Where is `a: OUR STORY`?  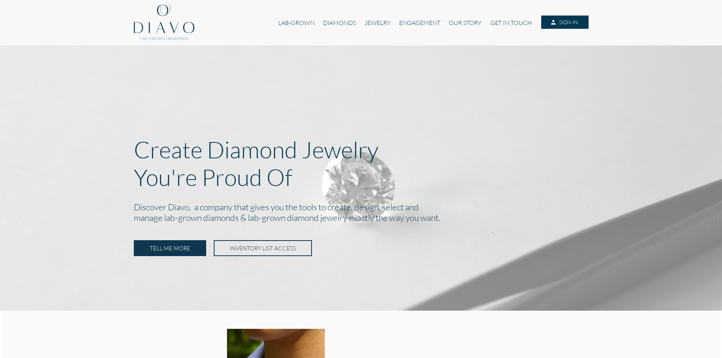
a: OUR STORY is located at coordinates (465, 23).